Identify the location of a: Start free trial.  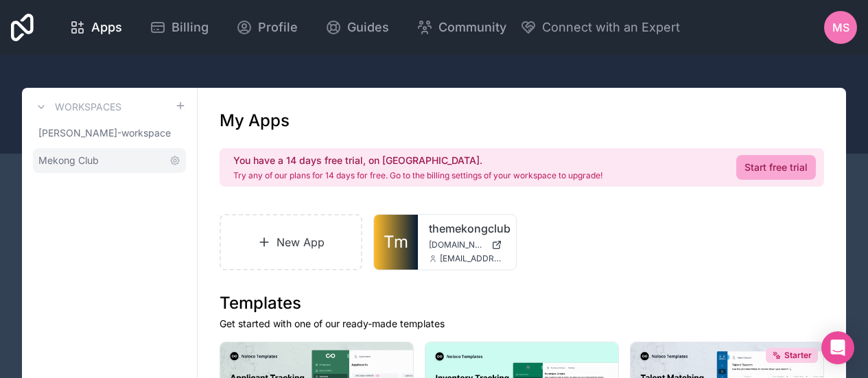
(775, 167).